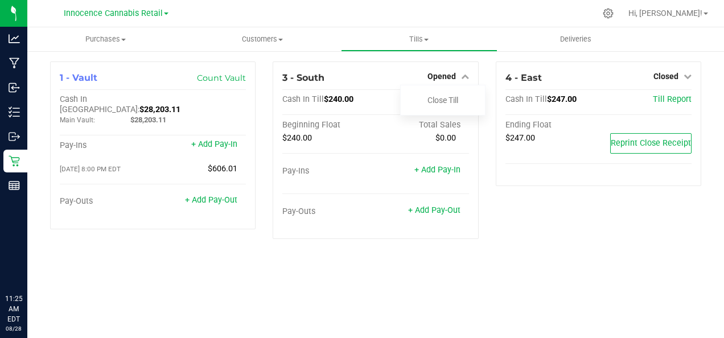 The height and width of the screenshot is (338, 724). What do you see at coordinates (651, 143) in the screenshot?
I see `button: Reprint Close Receipt` at bounding box center [651, 143].